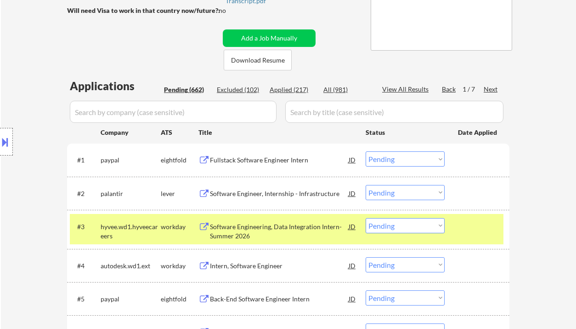  What do you see at coordinates (130, 231) in the screenshot?
I see `div: hyvee.wd1.hyveecareers` at bounding box center [130, 231].